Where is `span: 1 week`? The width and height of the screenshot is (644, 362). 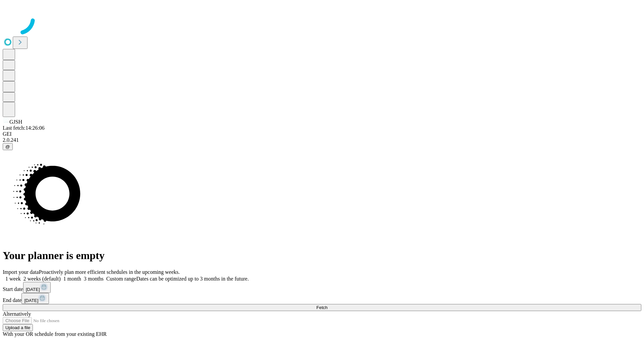
span: 1 week is located at coordinates (13, 279).